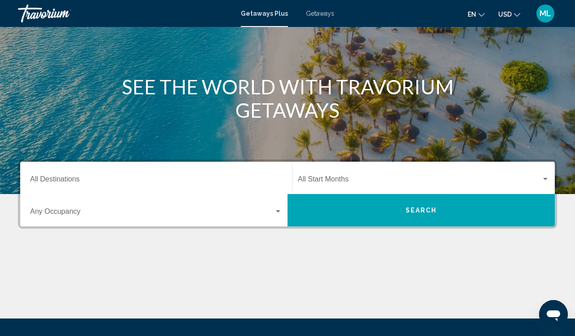 This screenshot has height=336, width=575. I want to click on button: Change language, so click(476, 14).